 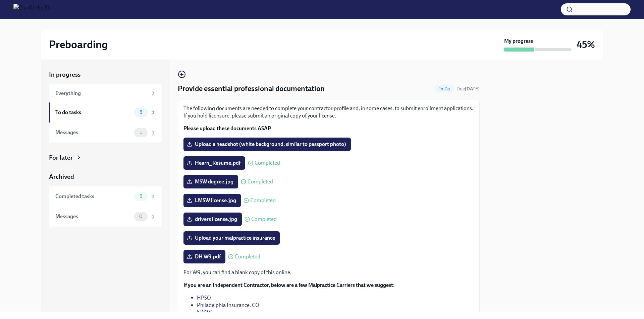 What do you see at coordinates (105, 158) in the screenshot?
I see `a: For later` at bounding box center [105, 158].